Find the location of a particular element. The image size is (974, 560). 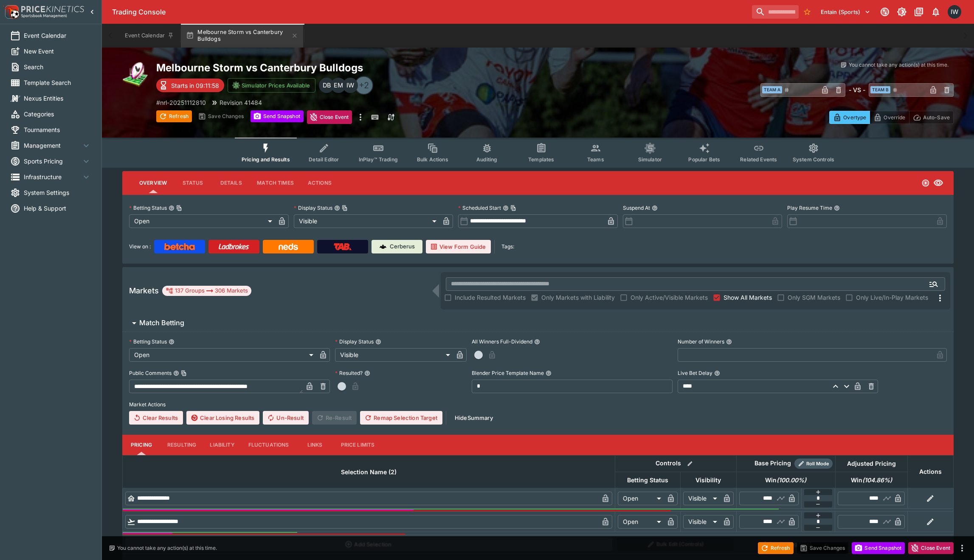

span: Help & Support is located at coordinates (57, 208).